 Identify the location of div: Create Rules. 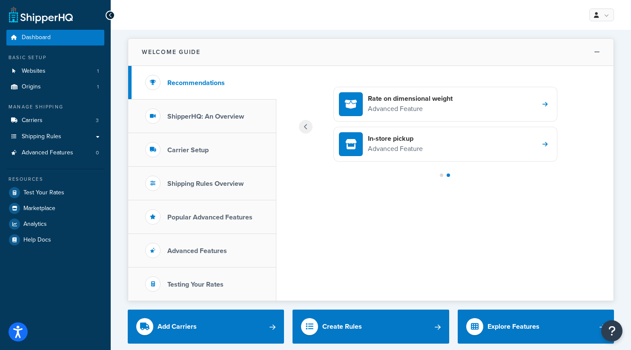
(342, 327).